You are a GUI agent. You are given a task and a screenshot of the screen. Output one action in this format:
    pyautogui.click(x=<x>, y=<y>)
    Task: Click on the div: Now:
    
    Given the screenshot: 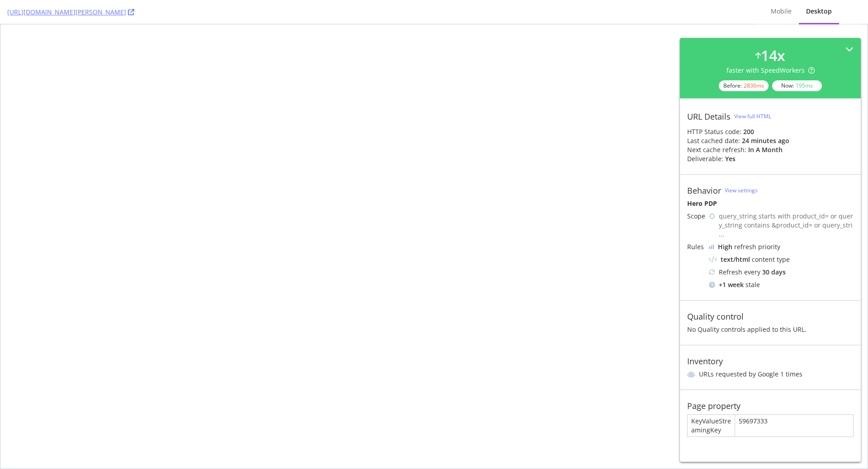 What is the action you would take?
    pyautogui.click(x=797, y=86)
    